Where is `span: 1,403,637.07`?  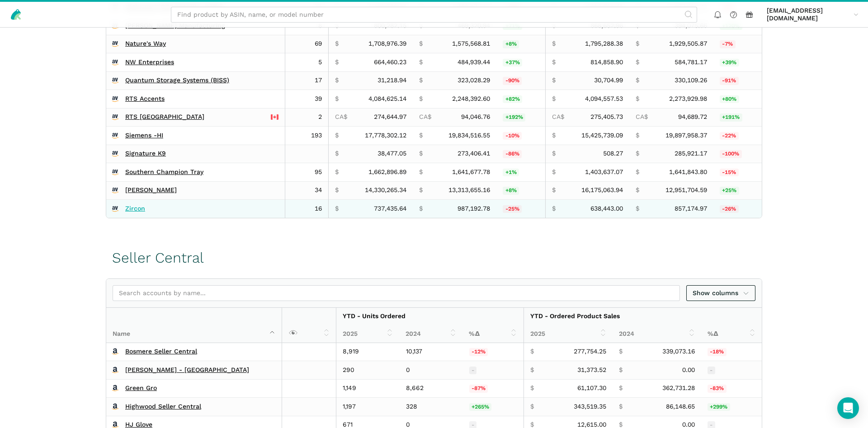 span: 1,403,637.07 is located at coordinates (604, 172).